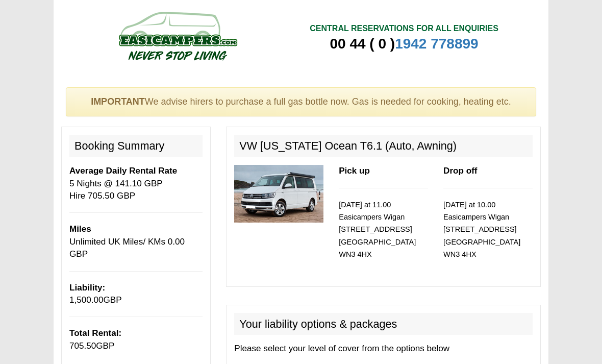  Describe the element at coordinates (177, 36) in the screenshot. I see `img: campers-checkout-logo.png` at that location.